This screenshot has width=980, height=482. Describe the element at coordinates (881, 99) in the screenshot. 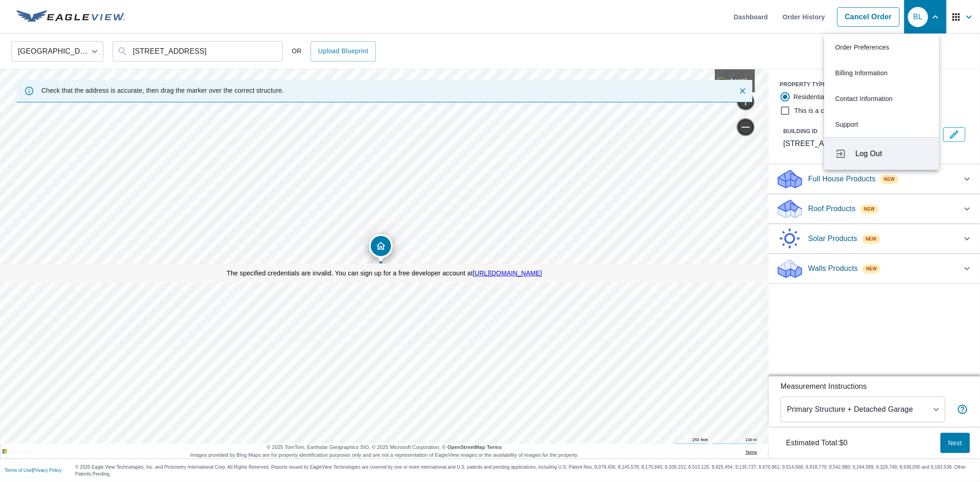

I see `a: Contact Information` at that location.